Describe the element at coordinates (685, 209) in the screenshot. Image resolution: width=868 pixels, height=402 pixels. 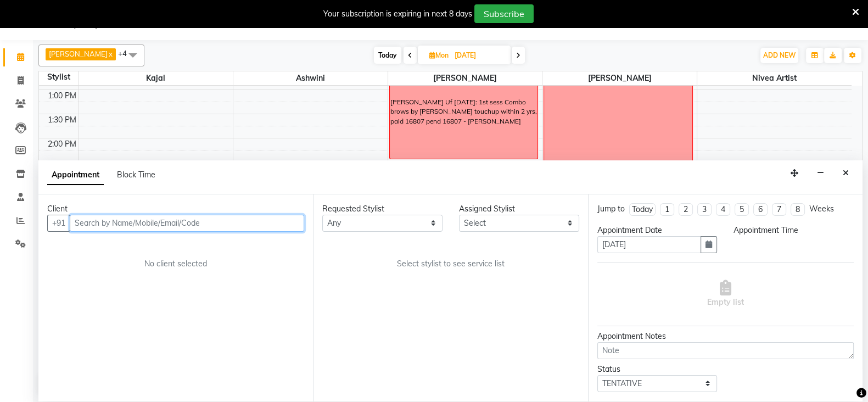
I see `li: 2` at that location.